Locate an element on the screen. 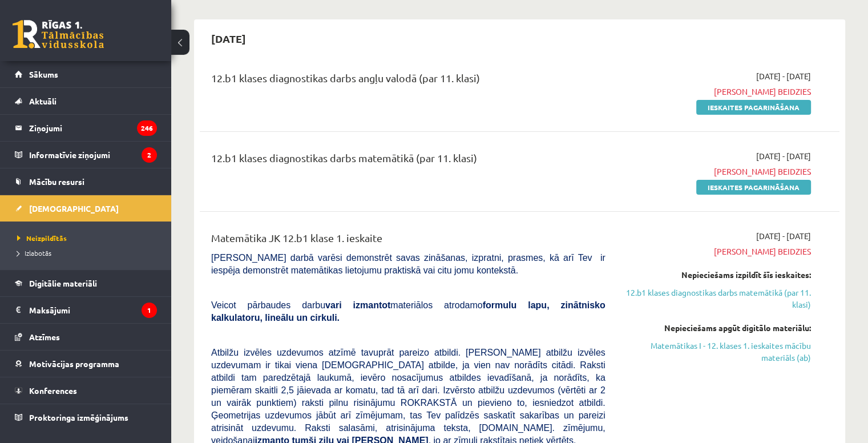 Image resolution: width=868 pixels, height=443 pixels. i: 2 is located at coordinates (149, 155).